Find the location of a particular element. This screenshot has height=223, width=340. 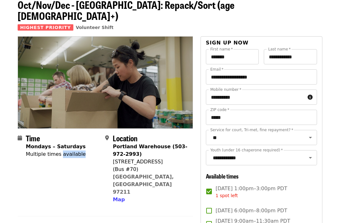

label: First name is located at coordinates (222, 49).